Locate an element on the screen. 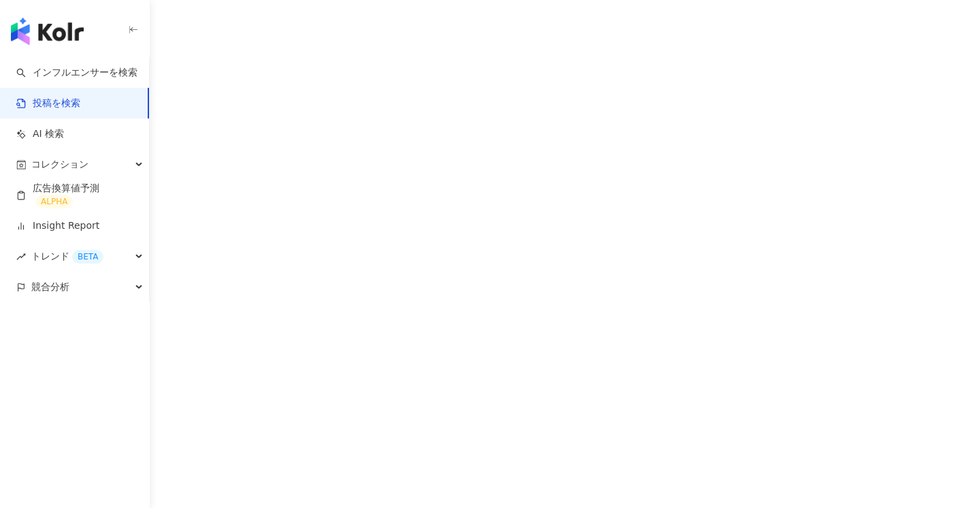  div: BETA is located at coordinates (88, 256).